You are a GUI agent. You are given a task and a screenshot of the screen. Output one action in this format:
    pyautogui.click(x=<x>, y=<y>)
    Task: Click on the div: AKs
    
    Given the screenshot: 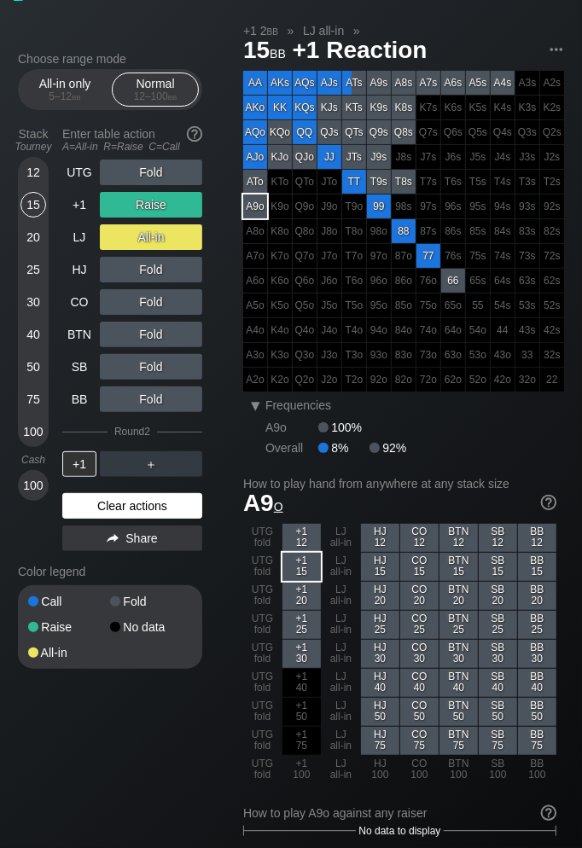 What is the action you would take?
    pyautogui.click(x=280, y=83)
    